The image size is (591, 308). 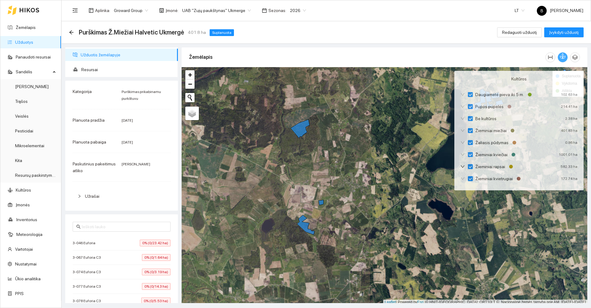 I want to click on a: Nustatymai, so click(x=26, y=264).